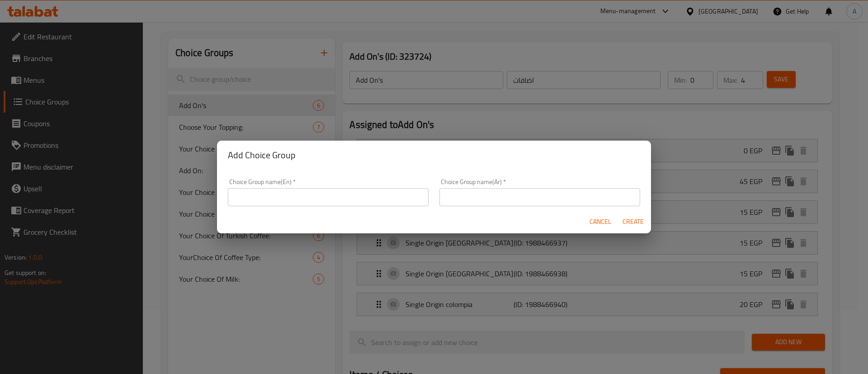 This screenshot has height=374, width=868. I want to click on input: Please enter Choice Group name(en), so click(329, 197).